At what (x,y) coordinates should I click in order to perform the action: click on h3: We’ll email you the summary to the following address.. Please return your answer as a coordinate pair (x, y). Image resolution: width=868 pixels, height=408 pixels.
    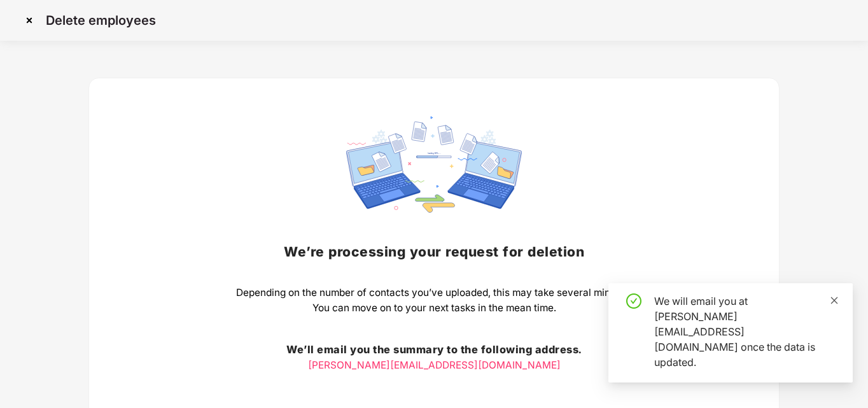
    Looking at the image, I should click on (434, 351).